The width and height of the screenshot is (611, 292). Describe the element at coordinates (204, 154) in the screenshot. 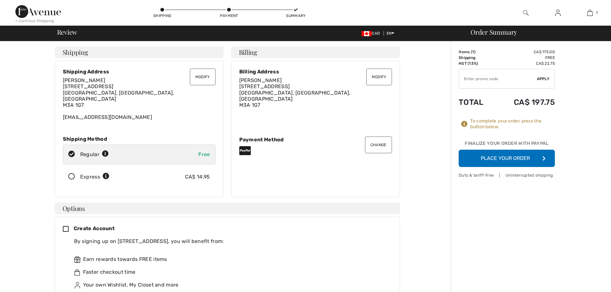

I see `span: Free` at that location.